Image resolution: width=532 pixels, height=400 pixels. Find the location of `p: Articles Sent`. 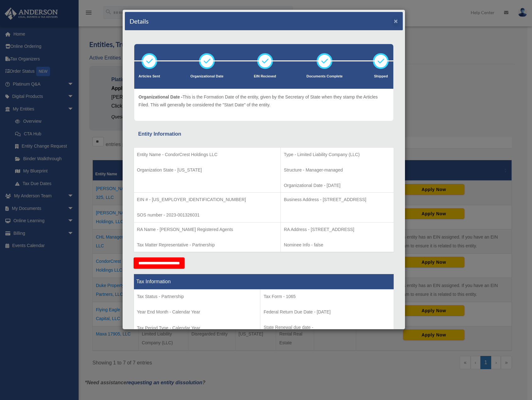

p: Articles Sent is located at coordinates (149, 77).